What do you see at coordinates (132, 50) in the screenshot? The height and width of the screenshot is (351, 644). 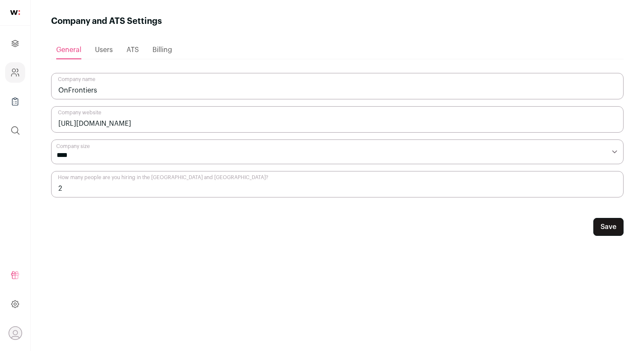 I see `span: ATS` at bounding box center [132, 50].